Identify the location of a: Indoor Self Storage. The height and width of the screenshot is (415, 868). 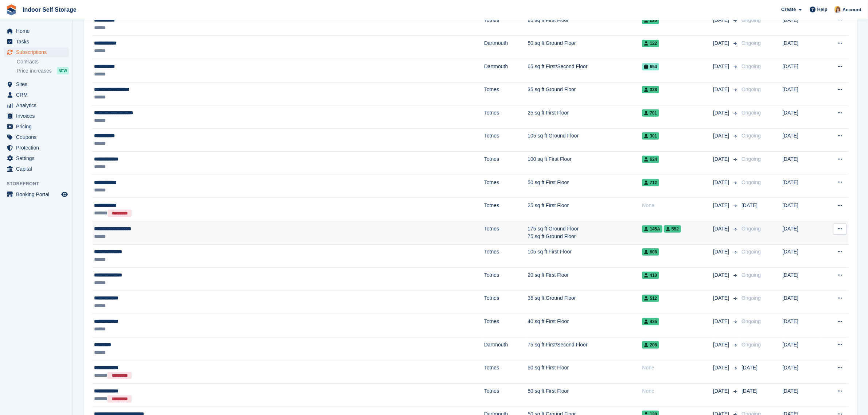
(49, 10).